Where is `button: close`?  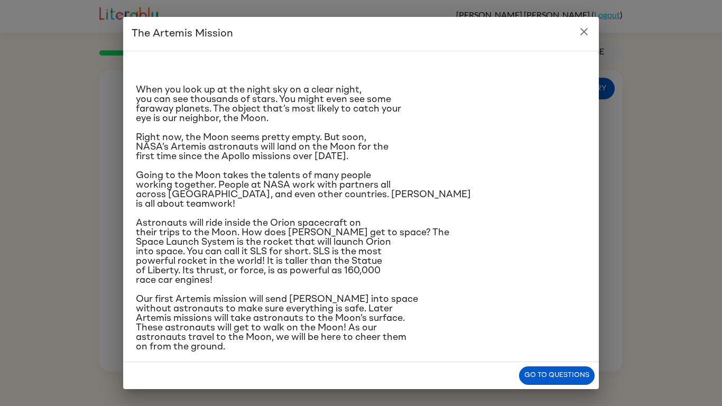
button: close is located at coordinates (584, 32).